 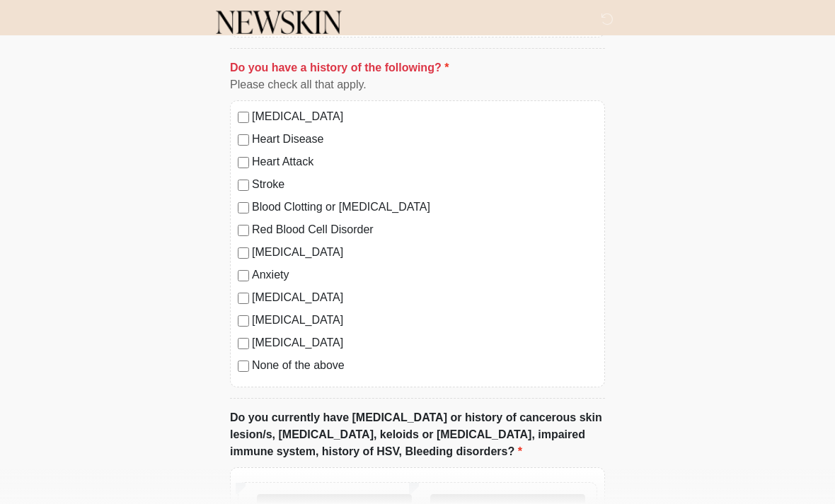 I want to click on input: Heart Attack, so click(x=243, y=162).